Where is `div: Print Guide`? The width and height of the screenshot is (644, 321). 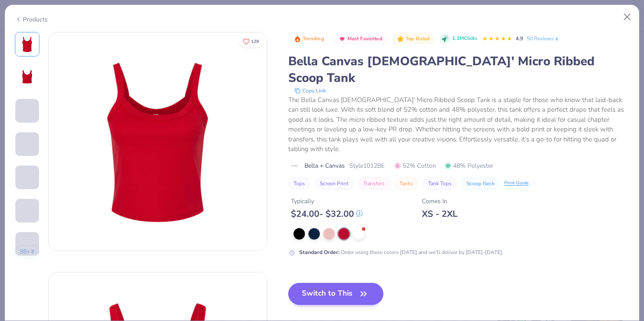
div: Print Guide is located at coordinates (517, 183).